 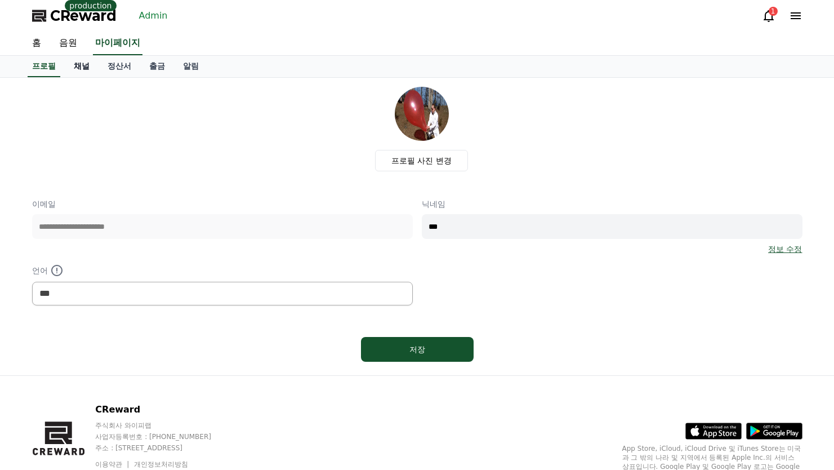 What do you see at coordinates (612, 204) in the screenshot?
I see `p: 닉네임` at bounding box center [612, 204].